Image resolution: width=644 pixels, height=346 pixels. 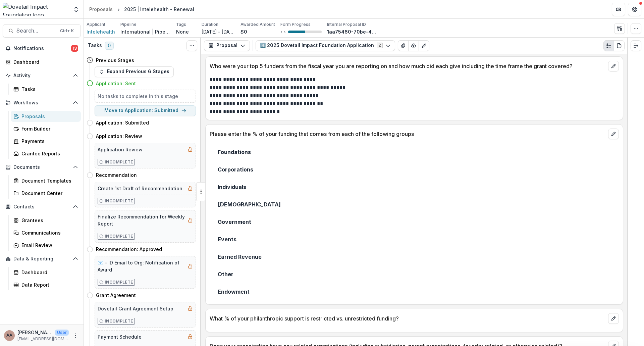 I want to click on div: Document Templates, so click(x=49, y=180).